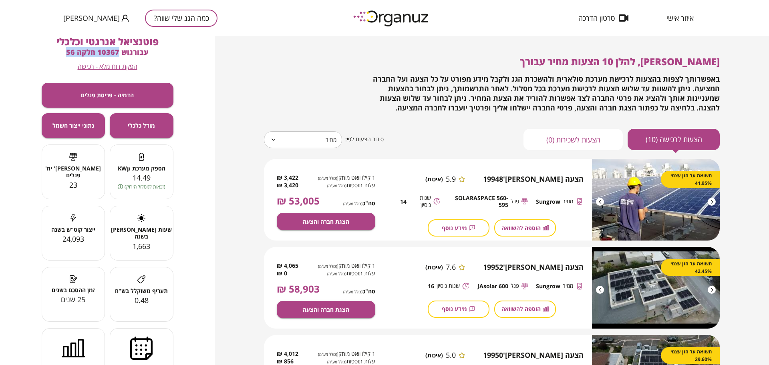 The height and width of the screenshot is (365, 769). I want to click on span: 25 שנים, so click(73, 300).